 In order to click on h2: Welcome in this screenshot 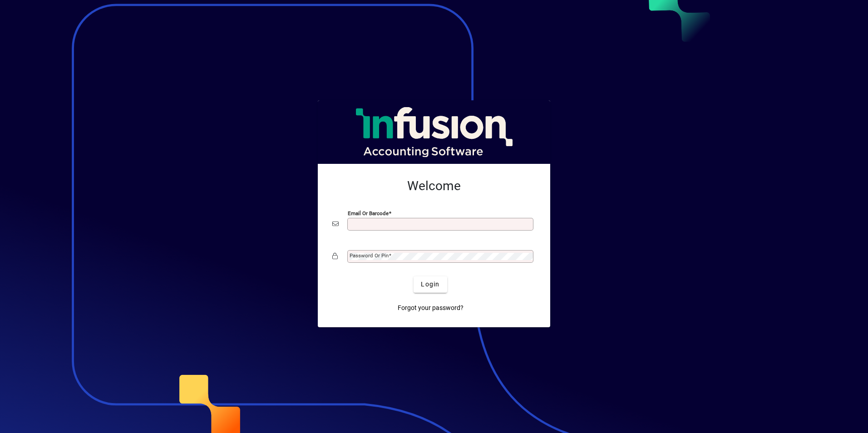, I will do `click(434, 186)`.